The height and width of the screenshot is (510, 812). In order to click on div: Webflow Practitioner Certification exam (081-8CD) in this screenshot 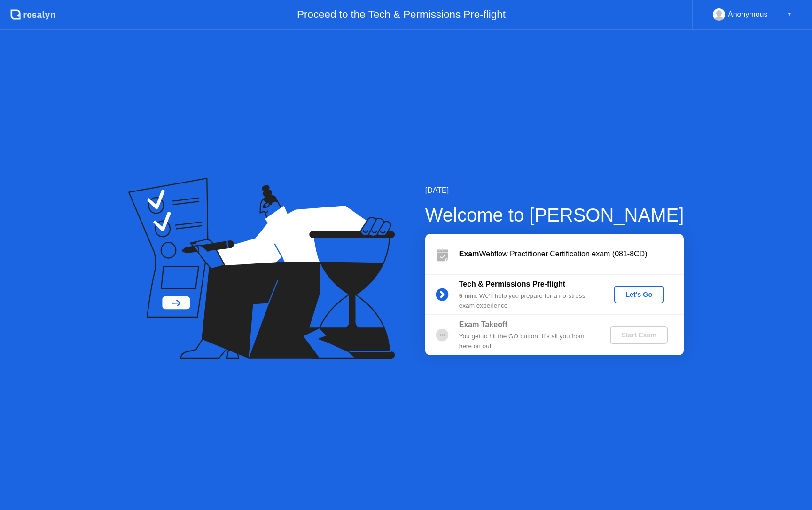, I will do `click(571, 254)`.